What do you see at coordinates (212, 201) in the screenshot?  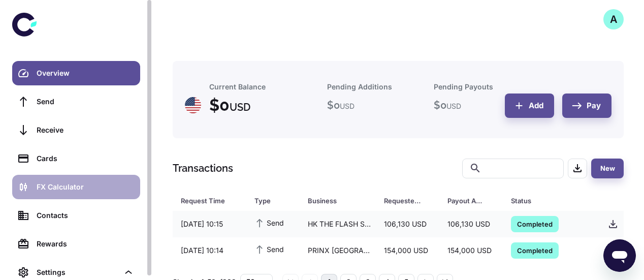 I see `span: Request Time` at bounding box center [212, 201].